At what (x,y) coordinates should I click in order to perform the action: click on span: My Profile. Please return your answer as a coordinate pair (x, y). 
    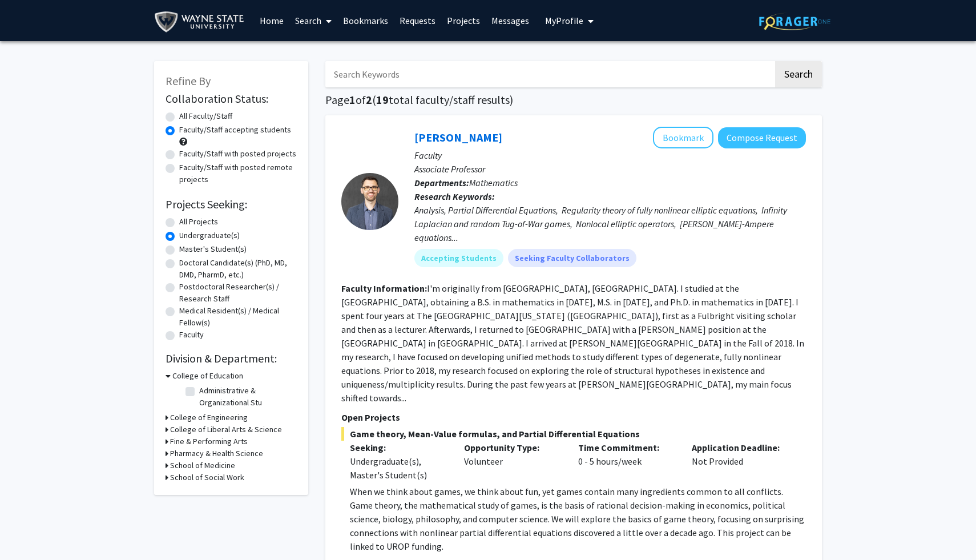
    Looking at the image, I should click on (564, 20).